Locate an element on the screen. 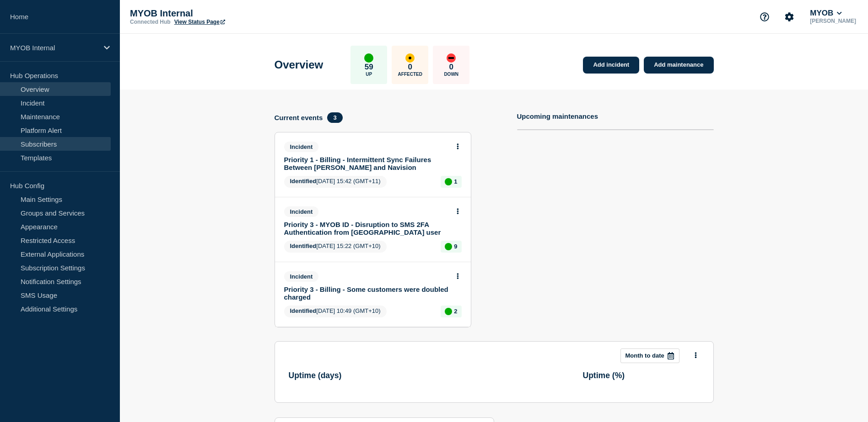  p: Down is located at coordinates (451, 74).